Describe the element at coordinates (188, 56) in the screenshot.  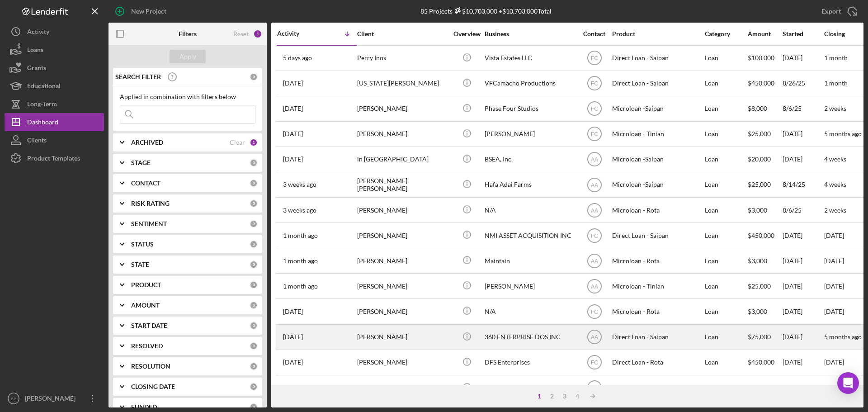
I see `button: Apply` at that location.